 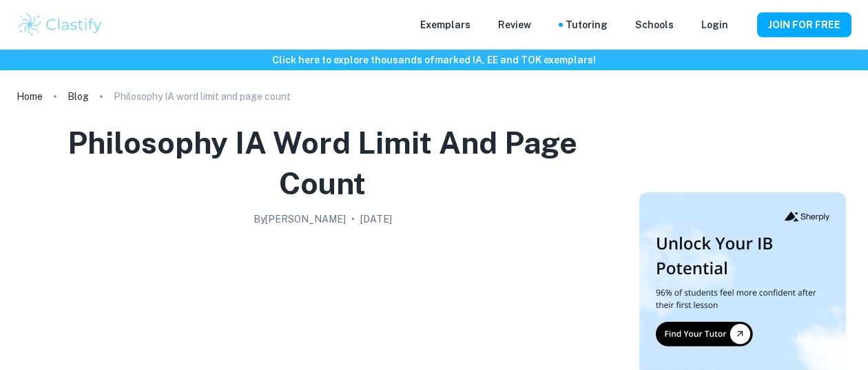 I want to click on div: Login, so click(x=714, y=25).